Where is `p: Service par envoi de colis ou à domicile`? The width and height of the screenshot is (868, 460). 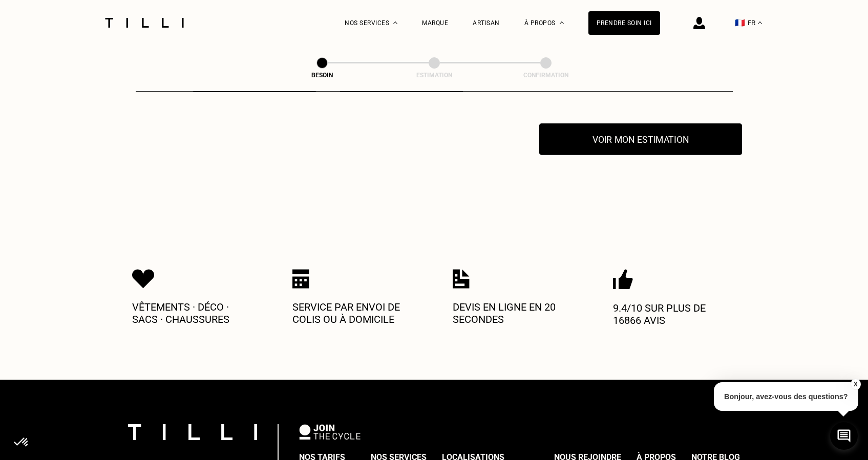 p: Service par envoi de colis ou à domicile is located at coordinates (354, 313).